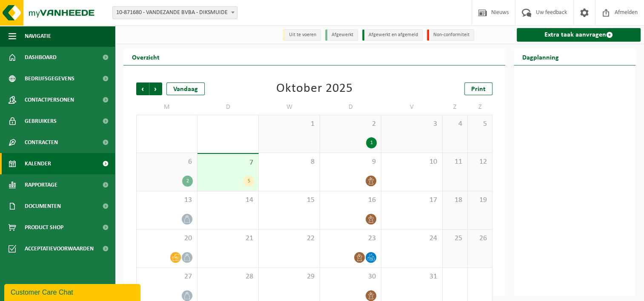 Image resolution: width=644 pixels, height=301 pixels. What do you see at coordinates (142, 89) in the screenshot?
I see `span: Vorige` at bounding box center [142, 89].